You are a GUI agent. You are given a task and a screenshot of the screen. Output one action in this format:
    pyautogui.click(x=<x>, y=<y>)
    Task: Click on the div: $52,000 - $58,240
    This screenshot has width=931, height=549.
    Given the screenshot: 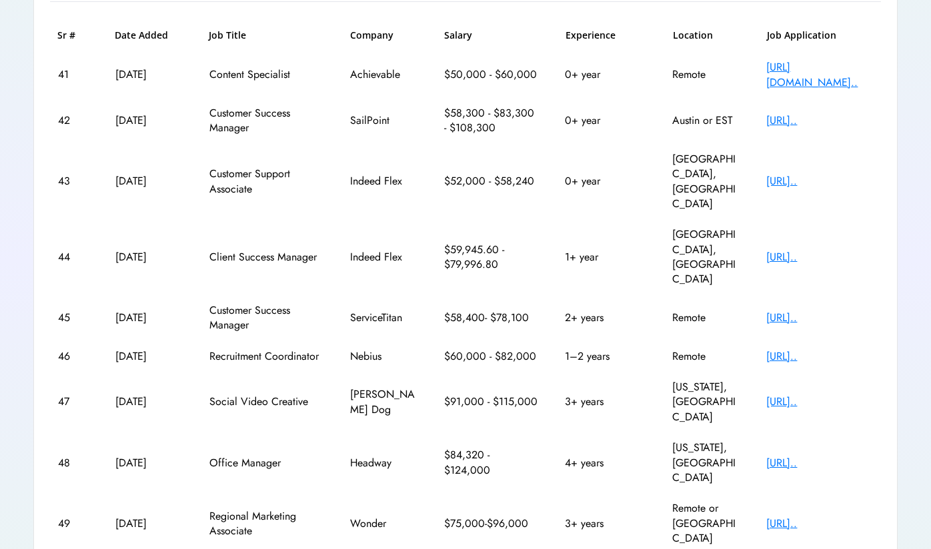 What is the action you would take?
    pyautogui.click(x=491, y=181)
    